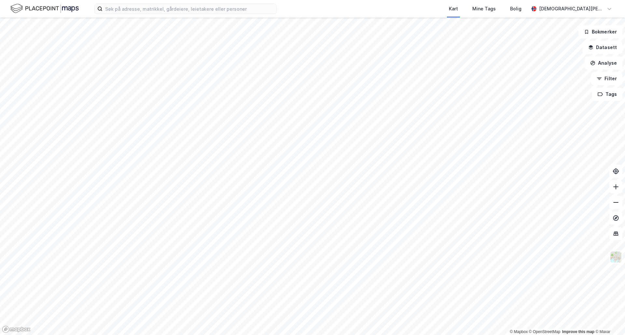 This screenshot has width=625, height=335. Describe the element at coordinates (603, 63) in the screenshot. I see `button: Analyse` at that location.